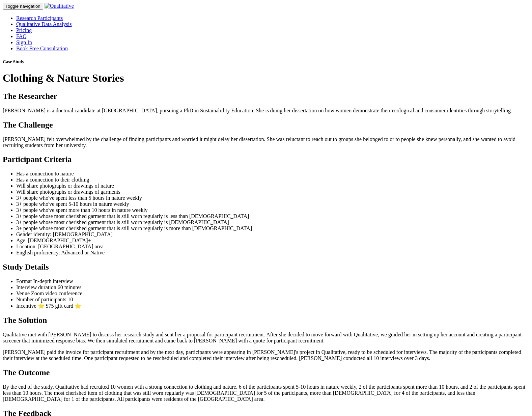 The height and width of the screenshot is (416, 532). I want to click on button: Toggle navigation, so click(23, 6).